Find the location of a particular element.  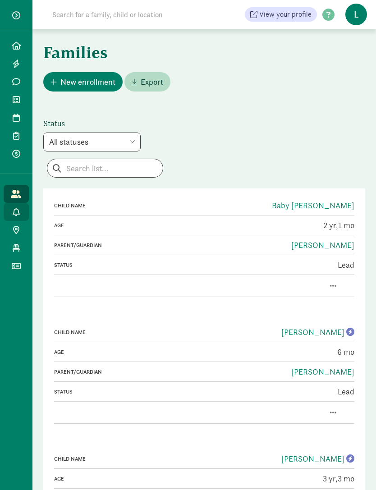

button: New enrollment is located at coordinates (83, 82).